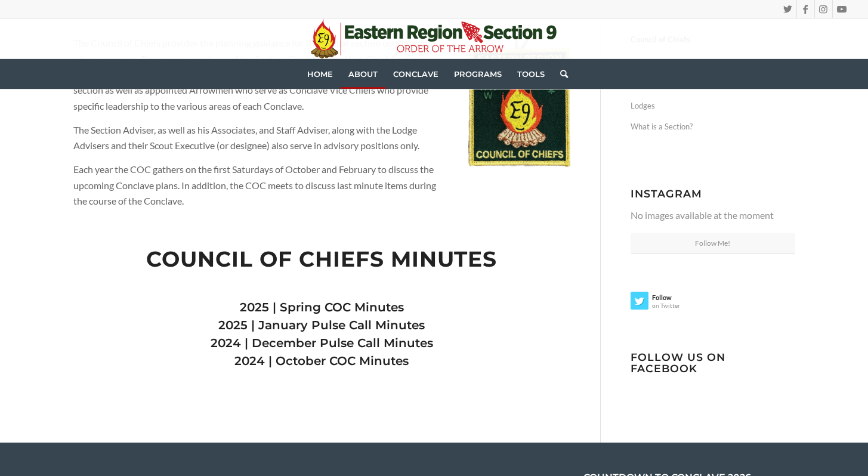 This screenshot has height=476, width=868. Describe the element at coordinates (713, 193) in the screenshot. I see `h3: Instagram` at that location.